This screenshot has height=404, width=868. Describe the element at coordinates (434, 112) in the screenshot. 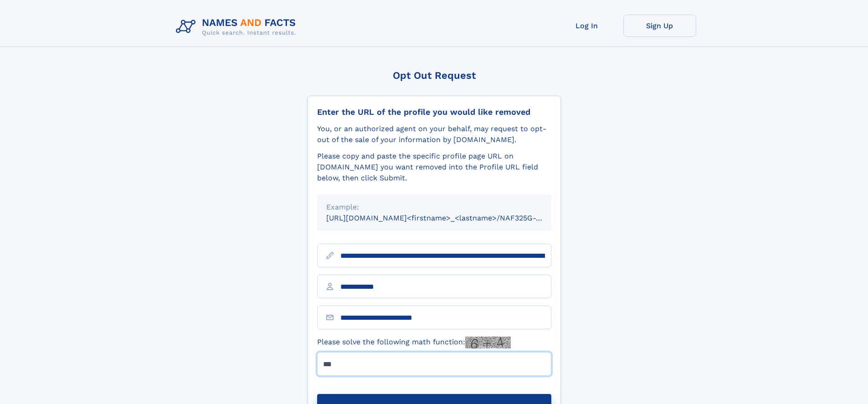

I see `div: Enter the URL of the profile you would like removed` at that location.